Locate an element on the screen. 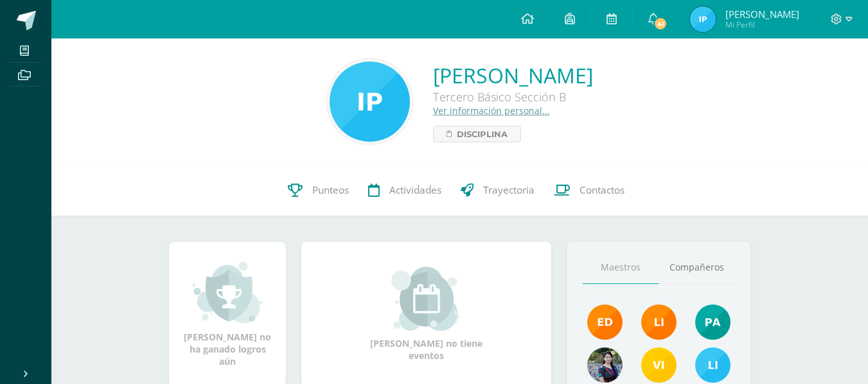  img: 93ccdf12d55837f49f350ac5ca2a40a5.png is located at coordinates (712, 365).